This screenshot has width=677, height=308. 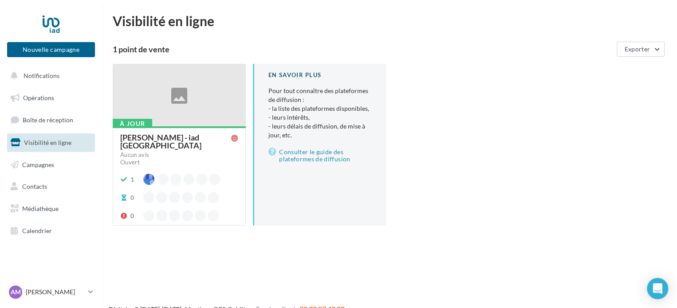 I want to click on a: Calendrier, so click(x=51, y=231).